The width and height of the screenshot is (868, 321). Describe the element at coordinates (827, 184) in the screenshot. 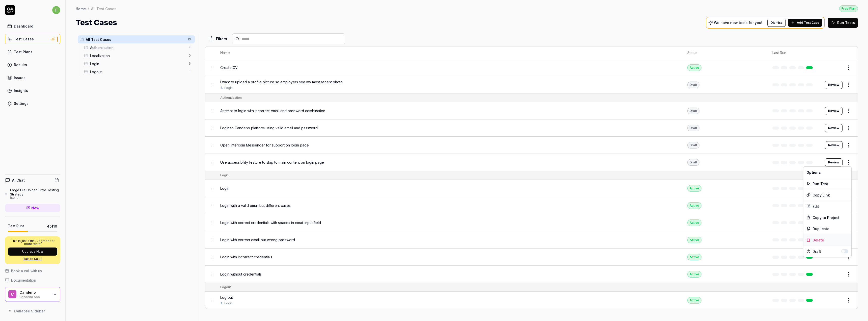

I see `div: Run Test` at that location.